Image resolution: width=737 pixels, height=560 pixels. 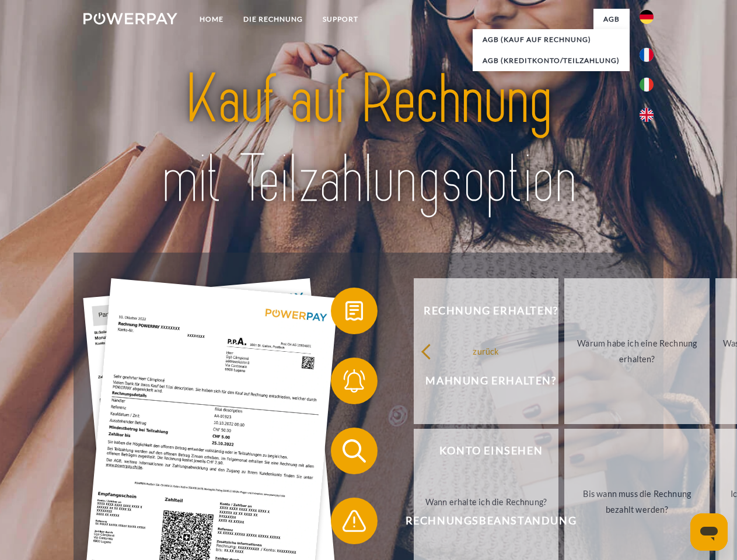 I want to click on a: Konto einsehen, so click(x=482, y=451).